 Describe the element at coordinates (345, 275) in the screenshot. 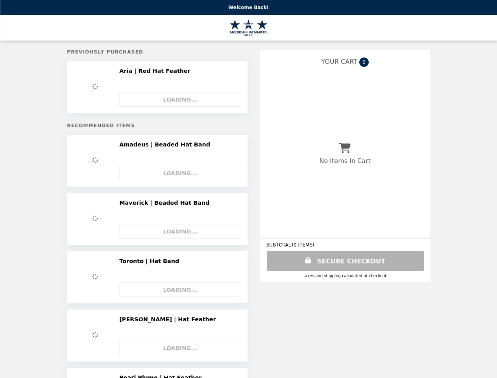

I see `div: Taxes and Shipping calculated at checkout` at that location.